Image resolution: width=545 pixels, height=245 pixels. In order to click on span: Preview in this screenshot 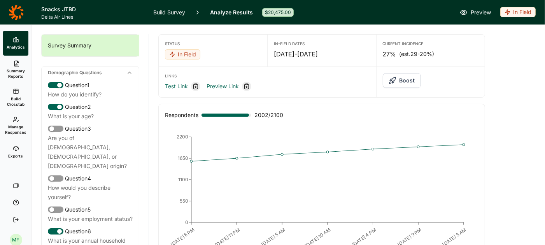, I will do `click(481, 12)`.